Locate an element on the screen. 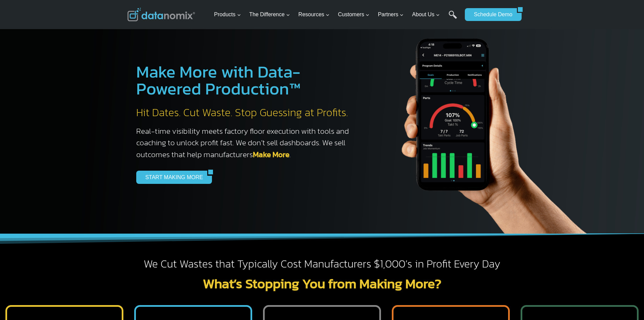 The width and height of the screenshot is (644, 320). h2: Hit Dates. Cut Waste. Stop Guessing at Profits. is located at coordinates (246, 113).